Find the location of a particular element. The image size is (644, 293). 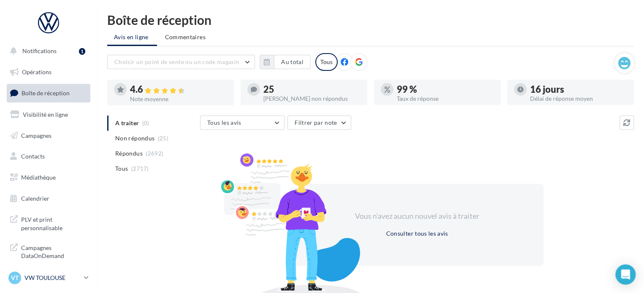

div: 1 is located at coordinates (82, 52).